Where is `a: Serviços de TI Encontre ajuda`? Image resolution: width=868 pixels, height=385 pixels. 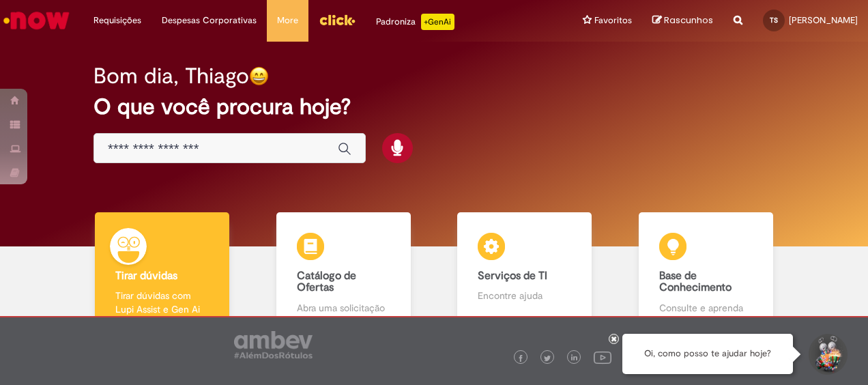
a: Serviços de TI Encontre ajuda is located at coordinates (525, 271).